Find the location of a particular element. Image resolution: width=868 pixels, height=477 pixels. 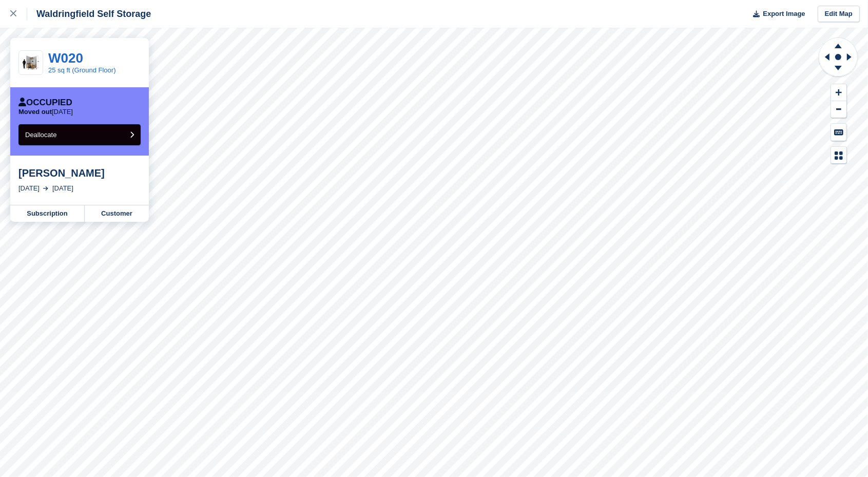

button: Map Legend is located at coordinates (839, 155).